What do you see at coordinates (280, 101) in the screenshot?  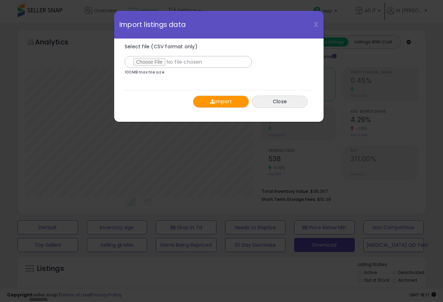 I see `button: Close` at bounding box center [280, 101].